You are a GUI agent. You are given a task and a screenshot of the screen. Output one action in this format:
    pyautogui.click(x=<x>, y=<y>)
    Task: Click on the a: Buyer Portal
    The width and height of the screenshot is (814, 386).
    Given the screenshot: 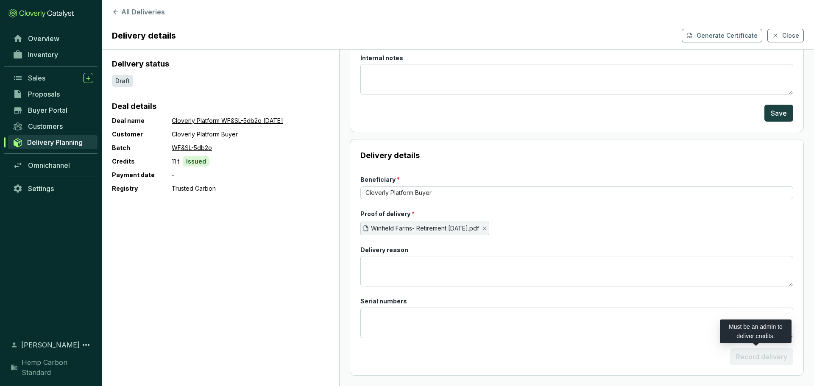 What is the action you would take?
    pyautogui.click(x=53, y=110)
    